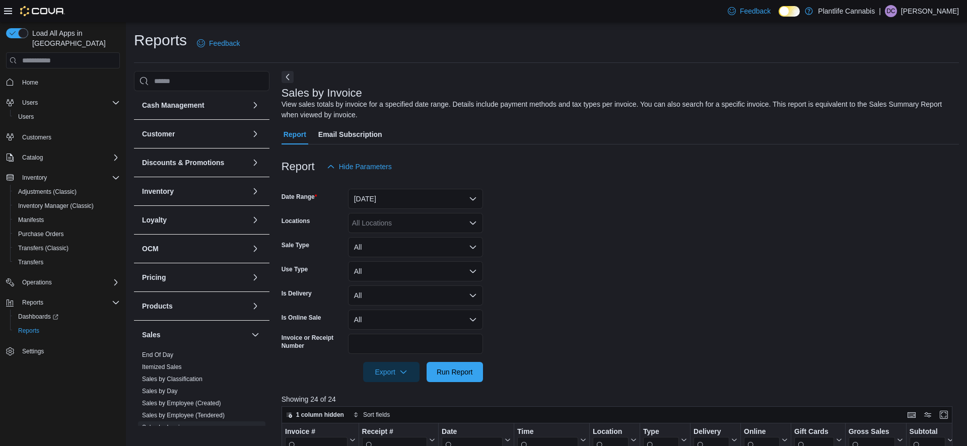  I want to click on div: Subtotal, so click(926, 432).